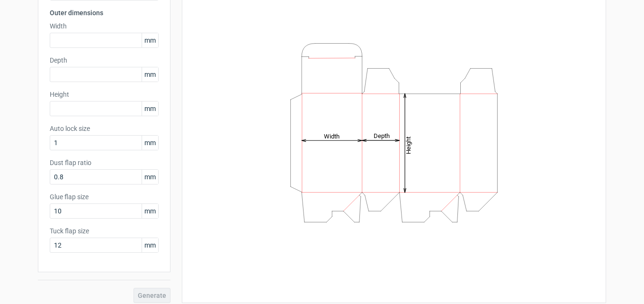 The height and width of the screenshot is (304, 644). Describe the element at coordinates (104, 26) in the screenshot. I see `label: Width` at that location.